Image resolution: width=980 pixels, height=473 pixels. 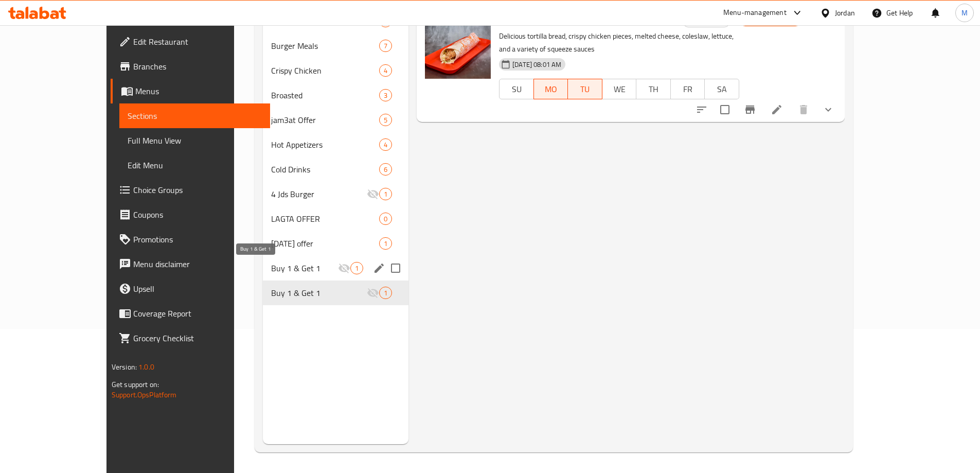 What do you see at coordinates (325, 145) in the screenshot?
I see `span: Hot Appetizers` at bounding box center [325, 145].